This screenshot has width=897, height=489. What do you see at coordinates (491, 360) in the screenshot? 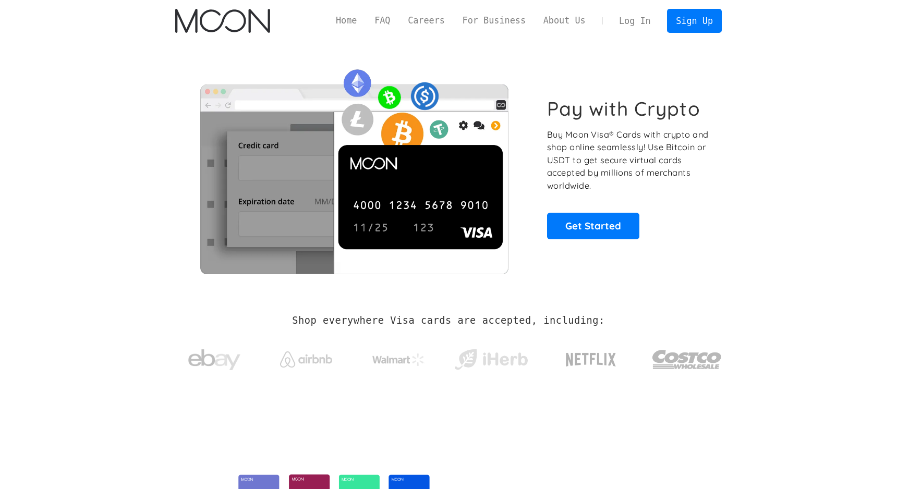
I see `img: iHerb` at bounding box center [491, 360].